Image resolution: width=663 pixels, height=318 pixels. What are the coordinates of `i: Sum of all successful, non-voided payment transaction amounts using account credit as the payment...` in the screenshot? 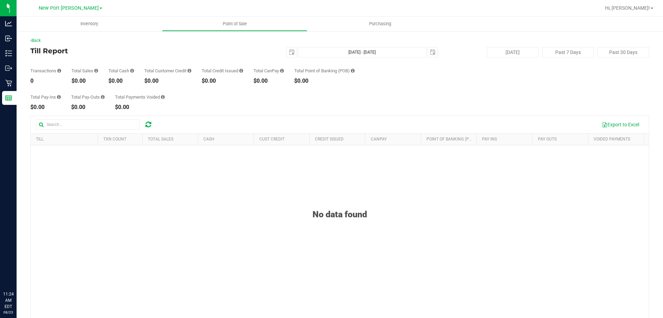 It's located at (189, 70).